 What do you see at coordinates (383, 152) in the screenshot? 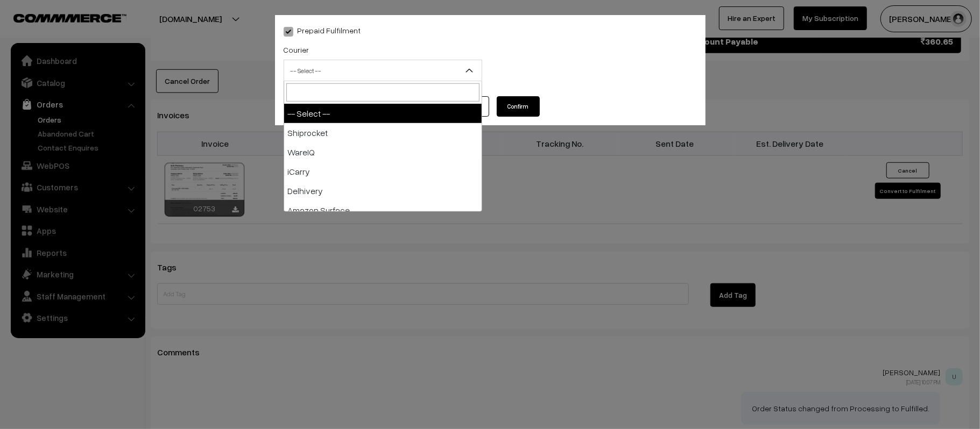
I see `li: WareIQ` at bounding box center [383, 152].